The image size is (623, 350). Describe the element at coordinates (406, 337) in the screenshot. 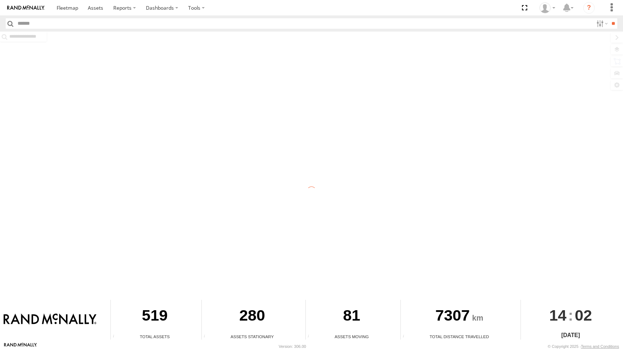

I see `div: Total distance travelled by all assets within specified date range and applied filters` at that location.